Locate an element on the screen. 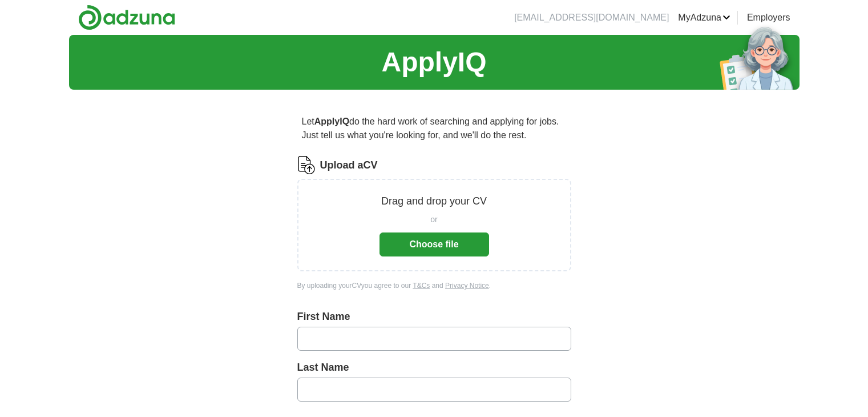 This screenshot has width=868, height=417. p: Let do the hard work of searching and applying for jobs. Just tell us what you're looking for, an... is located at coordinates (435, 128).